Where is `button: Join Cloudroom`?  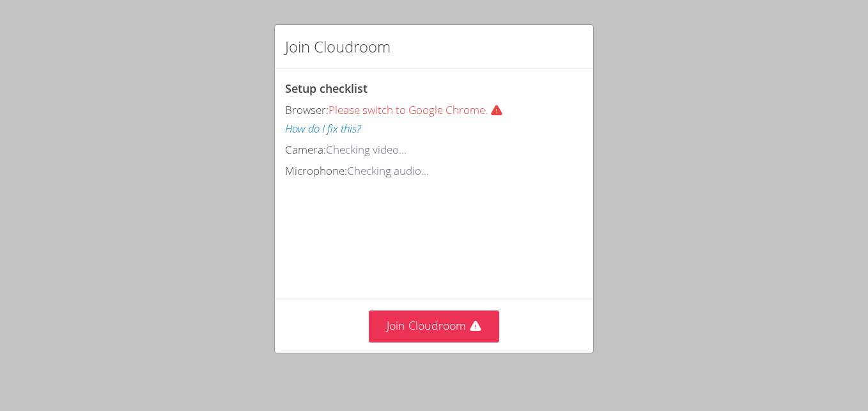
button: Join Cloudroom is located at coordinates (434, 326).